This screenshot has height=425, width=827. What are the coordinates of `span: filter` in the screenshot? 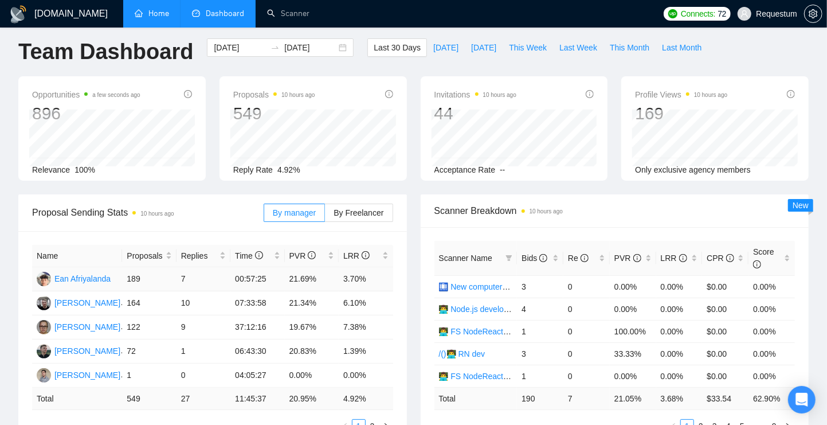 It's located at (509, 258).